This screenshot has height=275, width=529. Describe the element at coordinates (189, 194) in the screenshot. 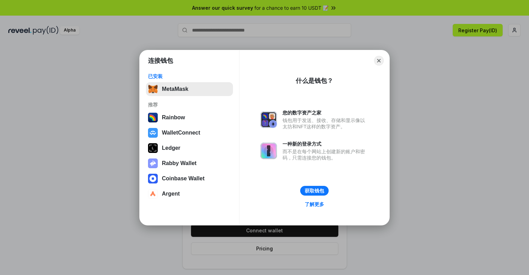

I see `button: Argent` at that location.